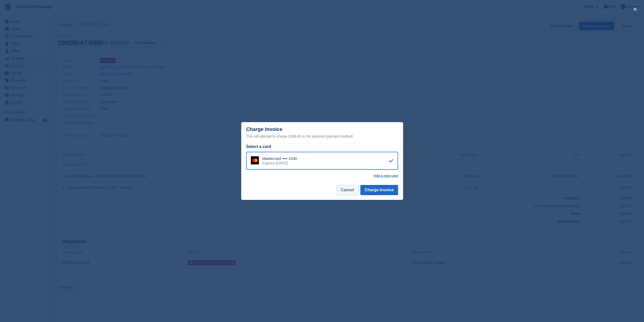 The height and width of the screenshot is (322, 644). I want to click on div: This will attempt to charge £268.00 to the selected payment method., so click(322, 136).